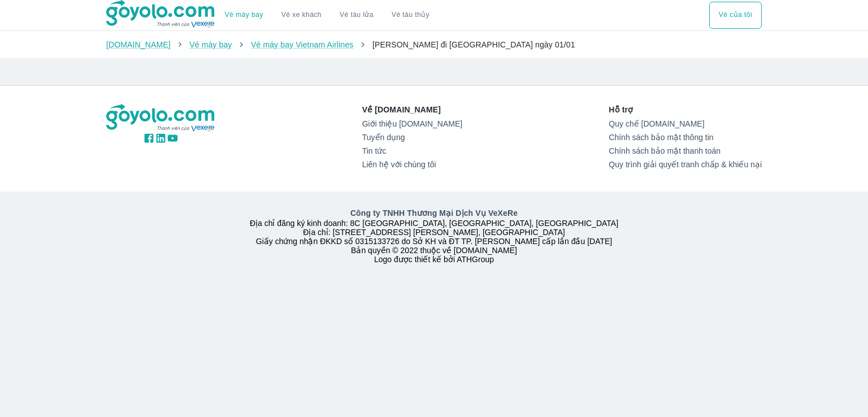  Describe the element at coordinates (302, 44) in the screenshot. I see `a: Vé máy bay Vietnam Airlines` at that location.